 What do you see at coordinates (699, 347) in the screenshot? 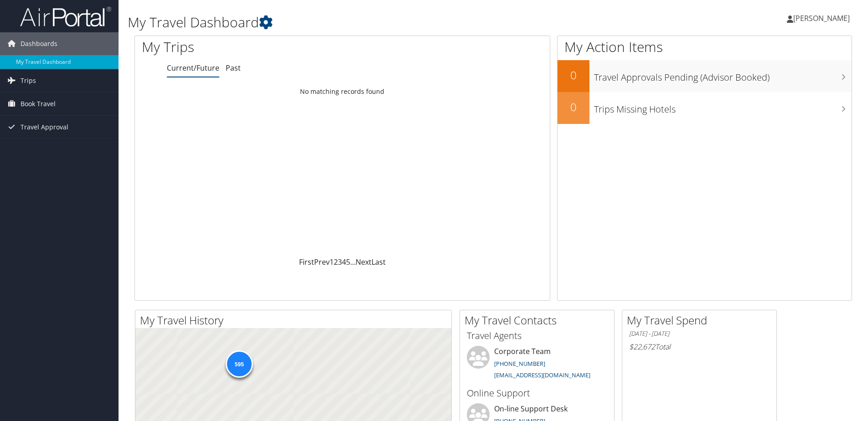
I see `h6: Total` at bounding box center [699, 347].